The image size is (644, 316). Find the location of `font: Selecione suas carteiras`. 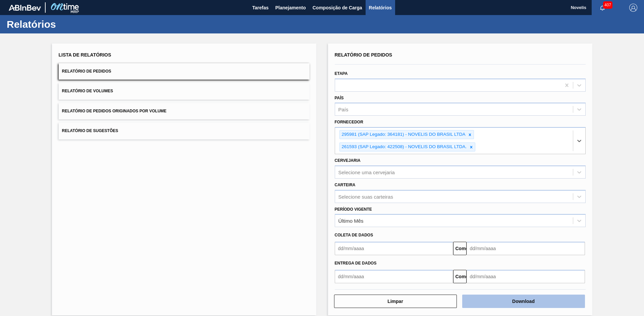

font: Selecione suas carteiras is located at coordinates (366, 197).